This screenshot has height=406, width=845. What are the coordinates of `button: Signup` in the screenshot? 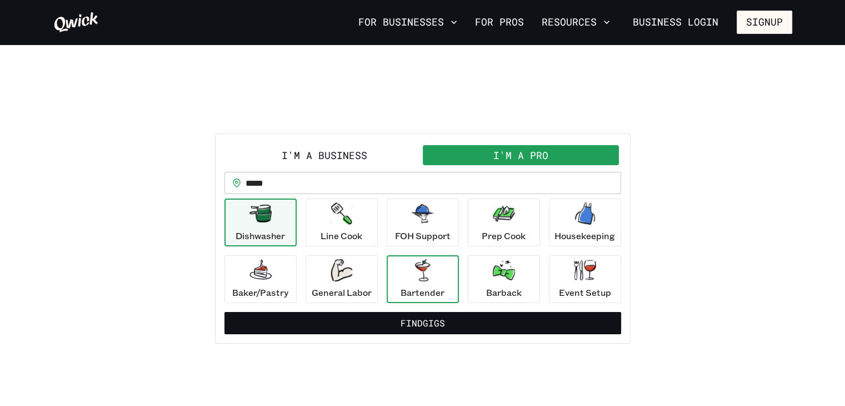 It's located at (765, 22).